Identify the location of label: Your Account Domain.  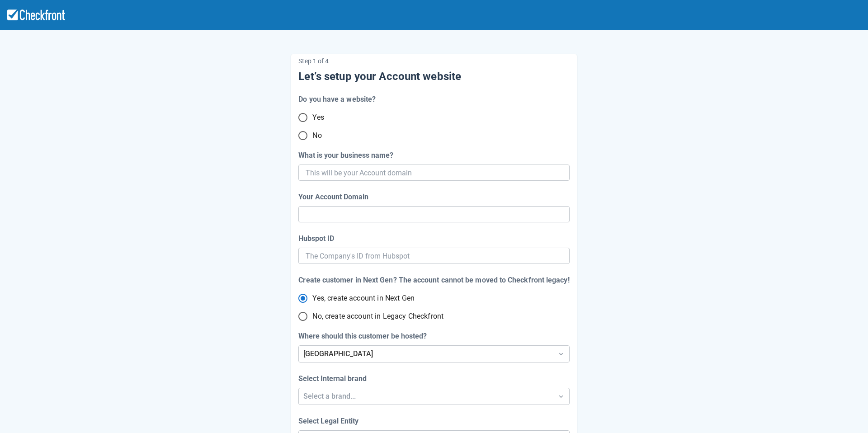
(335, 197).